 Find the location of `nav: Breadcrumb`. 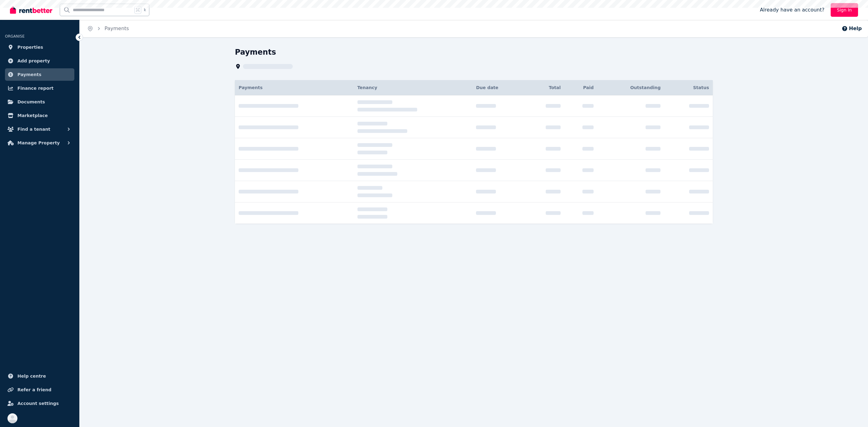

nav: Breadcrumb is located at coordinates (108, 29).